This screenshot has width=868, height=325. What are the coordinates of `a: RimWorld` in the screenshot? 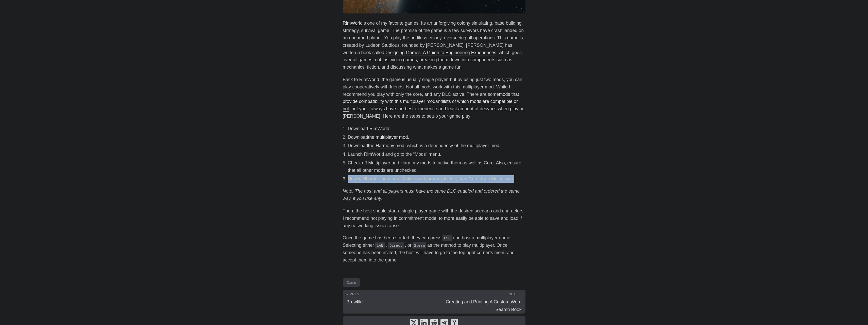 It's located at (352, 23).